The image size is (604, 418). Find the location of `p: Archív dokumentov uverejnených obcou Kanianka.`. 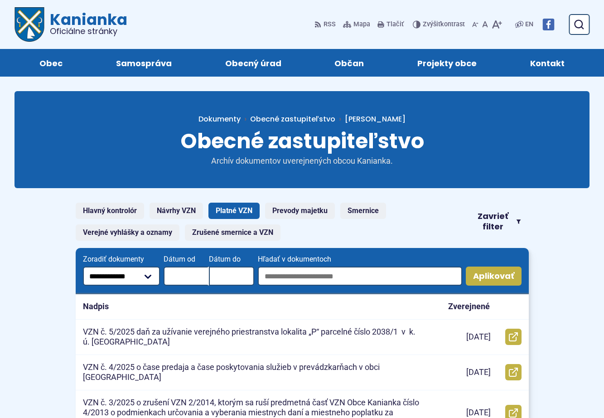

p: Archív dokumentov uverejnených obcou Kanianka. is located at coordinates (302, 161).